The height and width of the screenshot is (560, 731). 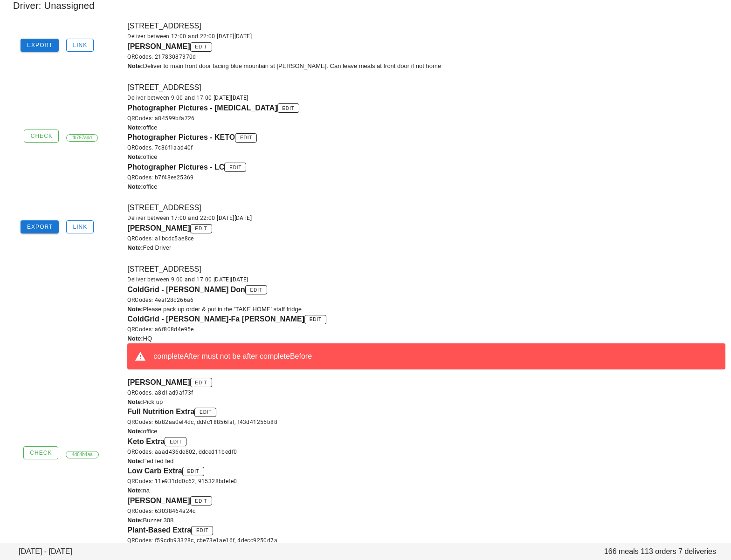 What do you see at coordinates (181, 137) in the screenshot?
I see `span: Photographer Pictures - KETO` at bounding box center [181, 137].